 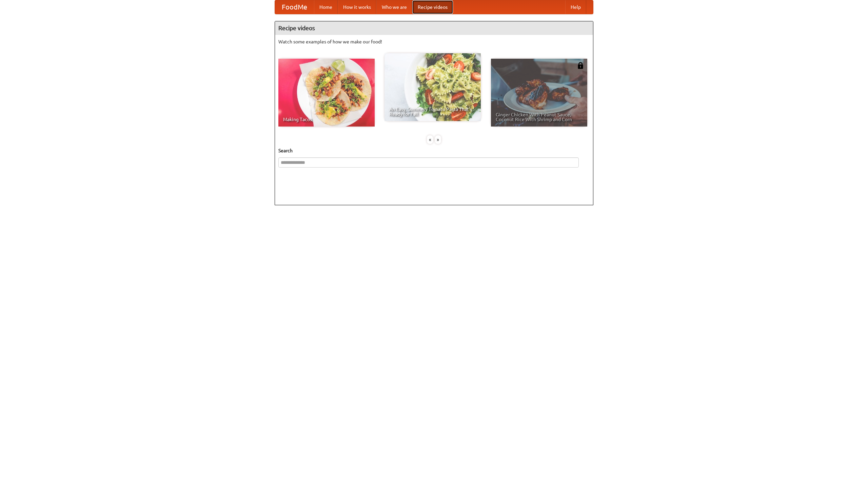 What do you see at coordinates (434, 150) in the screenshot?
I see `h5: Search` at bounding box center [434, 150].